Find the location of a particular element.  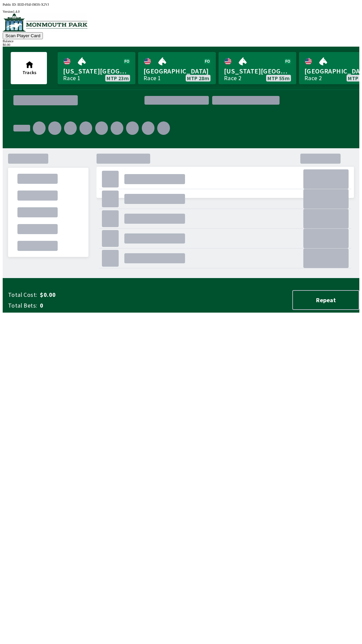

button: Scan Player Card is located at coordinates (23, 36).